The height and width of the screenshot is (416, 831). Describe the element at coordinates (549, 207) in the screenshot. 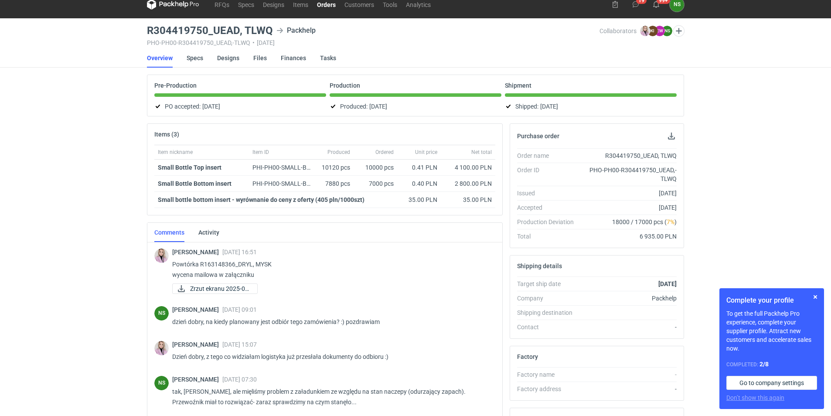

I see `div: Accepted` at that location.